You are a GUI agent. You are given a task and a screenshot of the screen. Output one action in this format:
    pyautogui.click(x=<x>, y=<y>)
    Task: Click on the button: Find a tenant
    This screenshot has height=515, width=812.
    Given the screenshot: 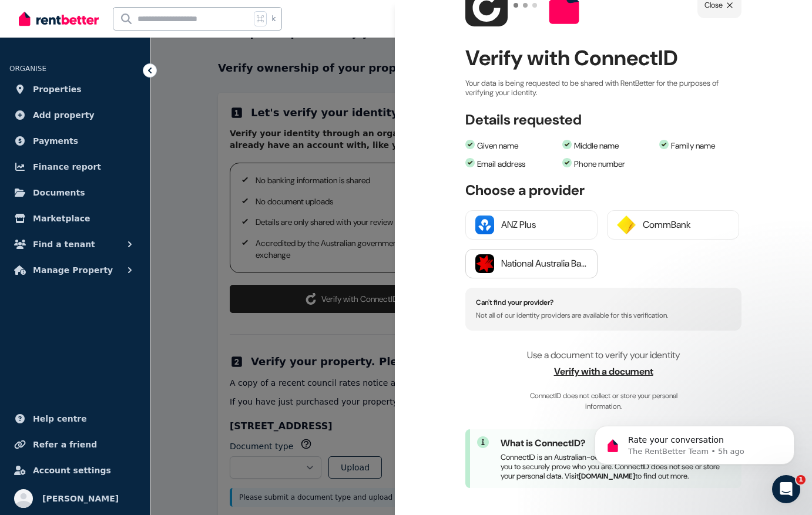 What is the action you would take?
    pyautogui.click(x=74, y=244)
    